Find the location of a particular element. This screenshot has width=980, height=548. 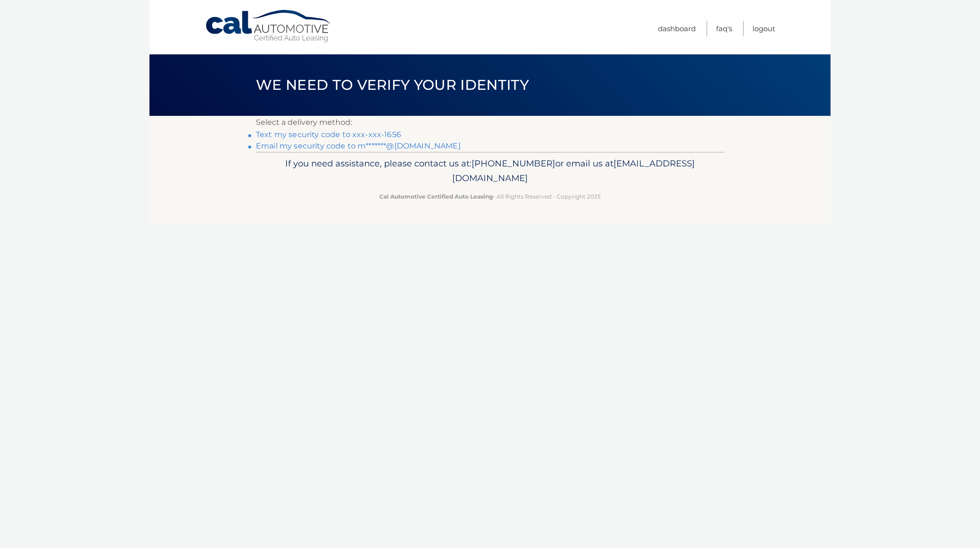

p: If you need assistance, please contact us at: or email us at is located at coordinates (490, 171).